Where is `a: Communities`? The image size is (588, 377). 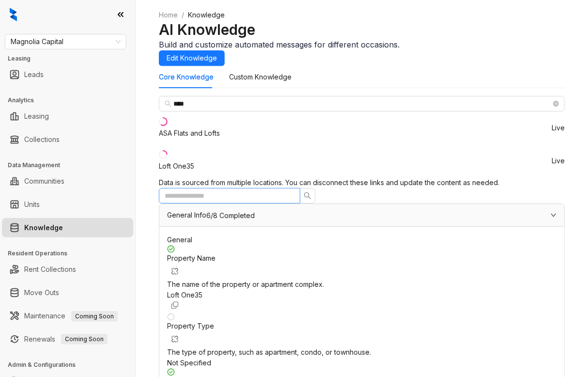
a: Communities is located at coordinates (44, 181).